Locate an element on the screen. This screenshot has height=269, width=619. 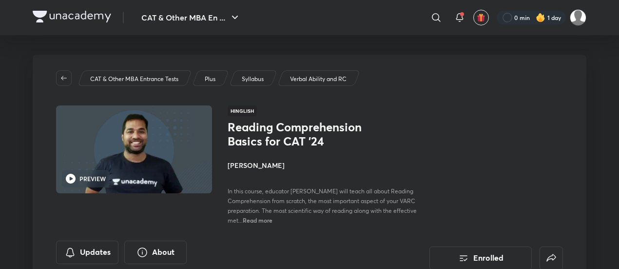
img: Avinash Tibrewal is located at coordinates (578, 18).